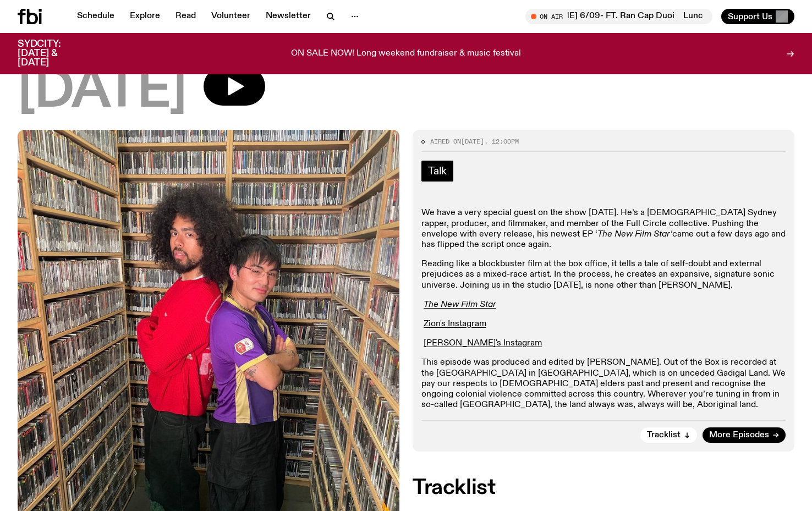 This screenshot has width=812, height=511. I want to click on p: Reading like a blockbuster film at the box office, it tells a tale of self-doubt and external pre..., so click(603, 275).